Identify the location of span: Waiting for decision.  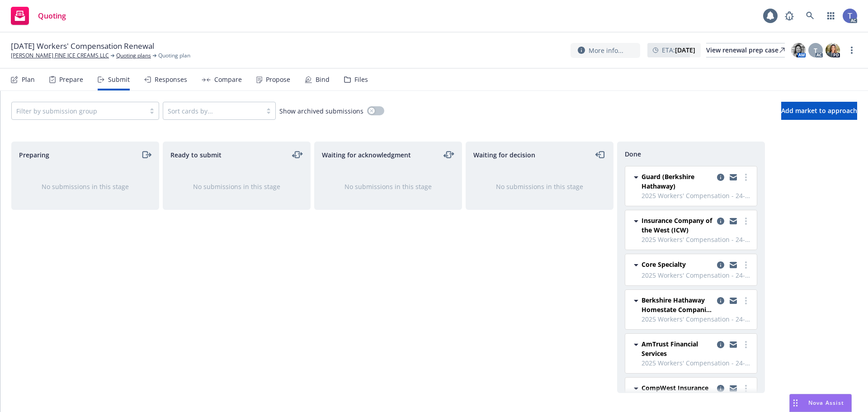
(504, 155).